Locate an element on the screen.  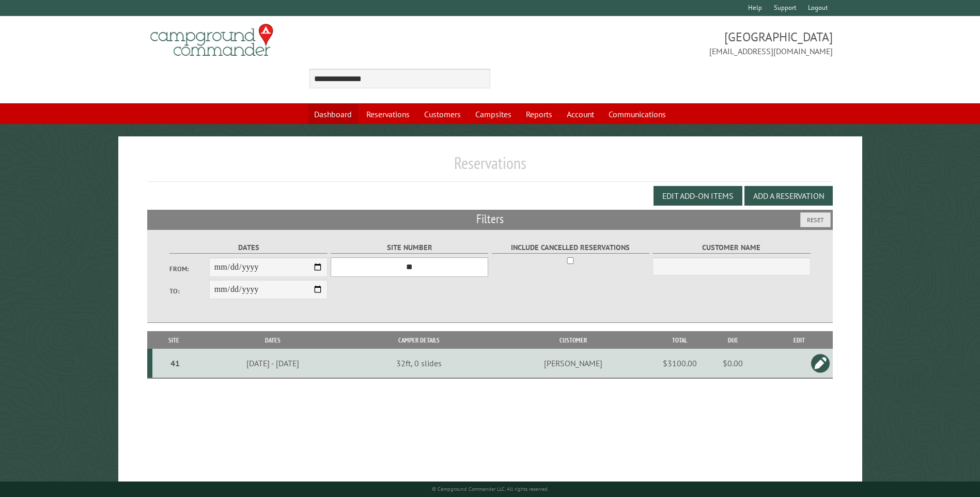
h2: Filters is located at coordinates (490, 220).